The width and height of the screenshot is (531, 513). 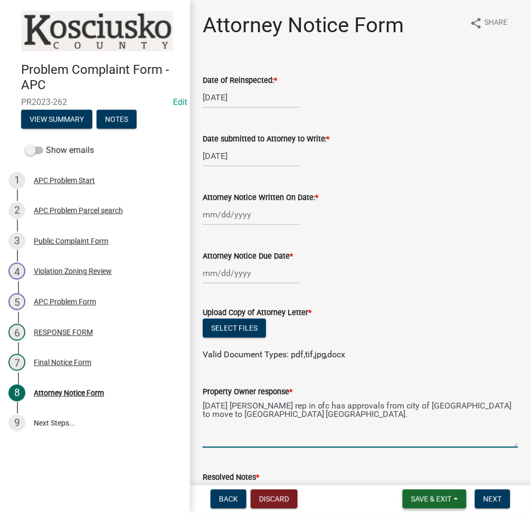 What do you see at coordinates (496, 23) in the screenshot?
I see `span: Share` at bounding box center [496, 23].